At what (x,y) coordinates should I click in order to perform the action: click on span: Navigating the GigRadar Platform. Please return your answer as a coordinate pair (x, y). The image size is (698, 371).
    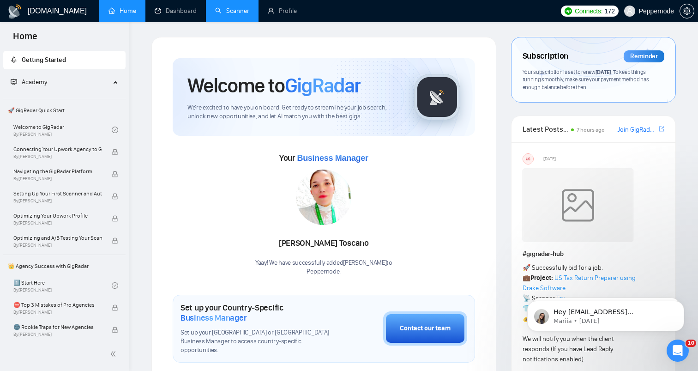
    Looking at the image, I should click on (58, 171).